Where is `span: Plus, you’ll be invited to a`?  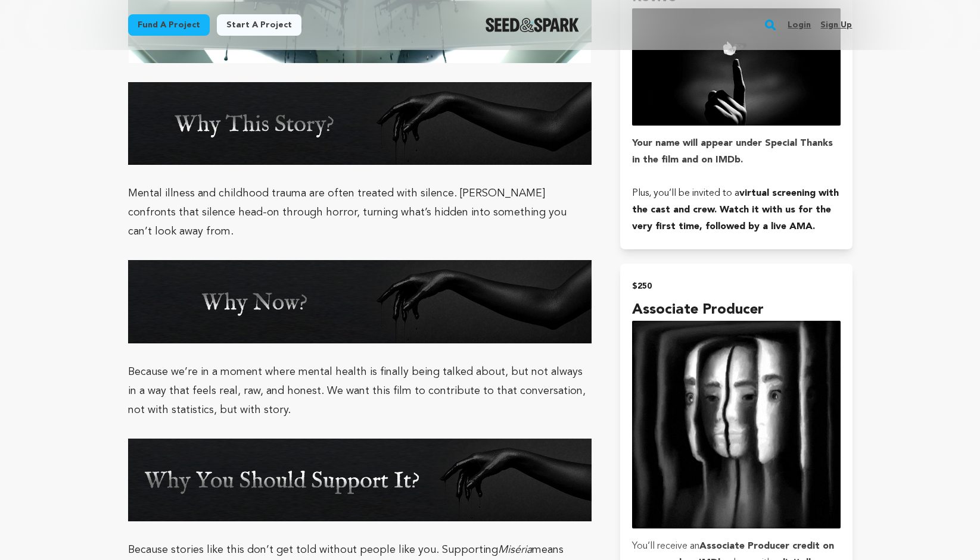
span: Plus, you’ll be invited to a is located at coordinates (686, 194).